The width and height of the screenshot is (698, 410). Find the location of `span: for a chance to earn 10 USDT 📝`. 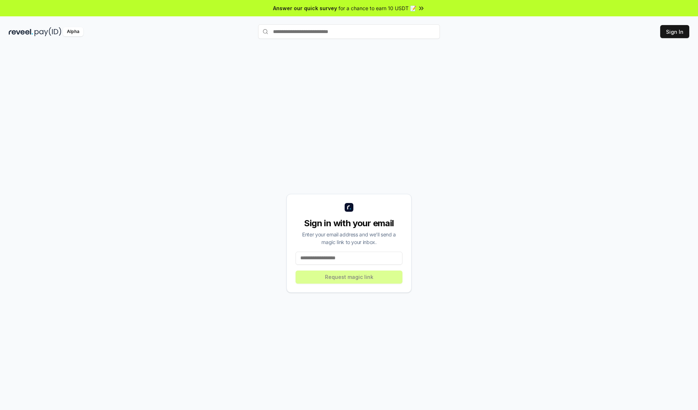

span: for a chance to earn 10 USDT 📝 is located at coordinates (377, 8).